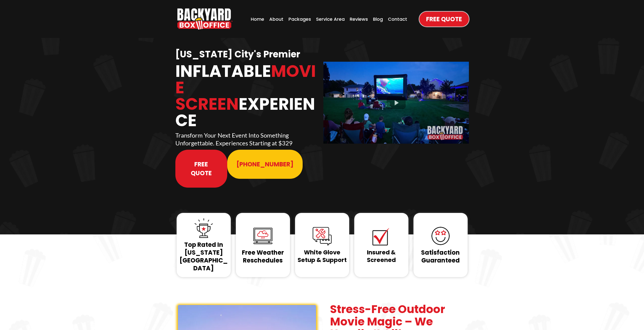 The height and width of the screenshot is (330, 644). What do you see at coordinates (378, 19) in the screenshot?
I see `a: Blog` at bounding box center [378, 19].